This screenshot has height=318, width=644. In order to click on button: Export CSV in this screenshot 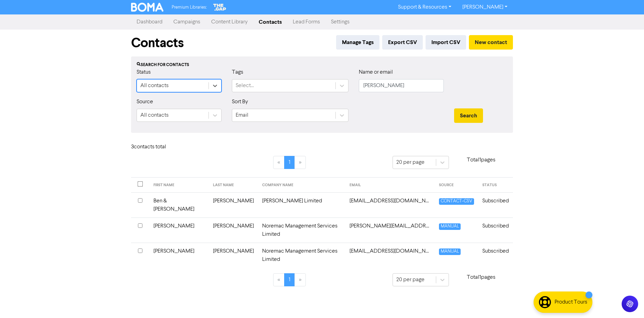, I will do `click(402, 42)`.